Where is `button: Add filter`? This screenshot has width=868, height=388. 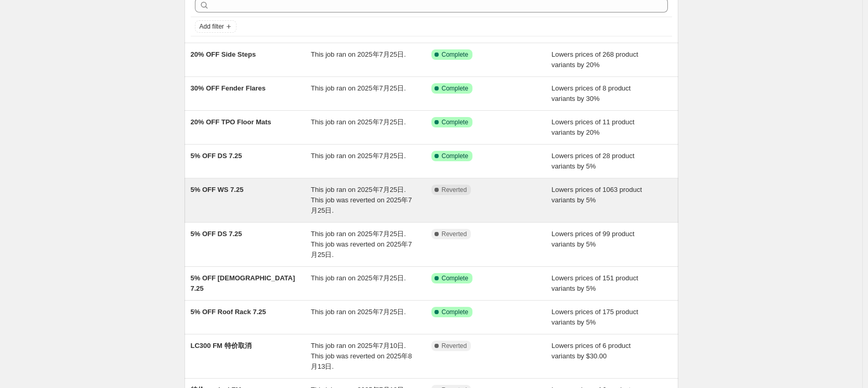 button: Add filter is located at coordinates (216, 26).